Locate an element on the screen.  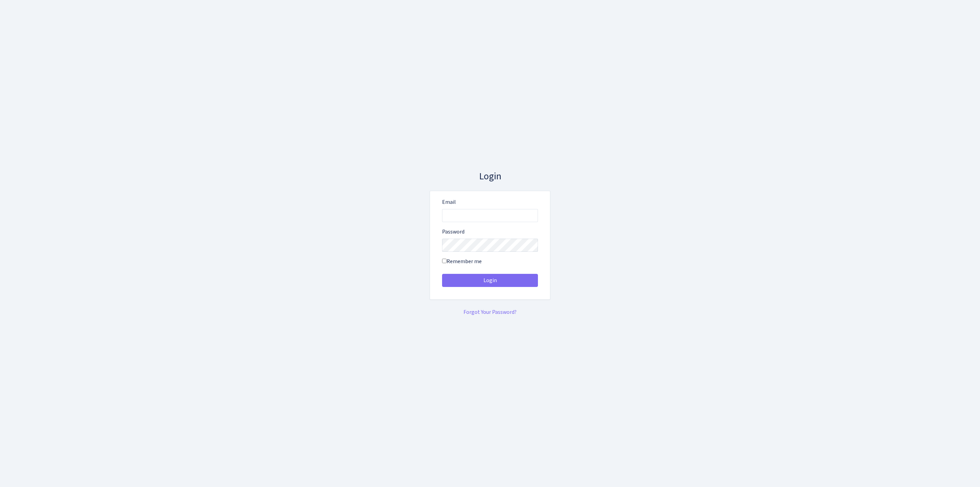
a: Forgot Your Password? is located at coordinates (490, 312).